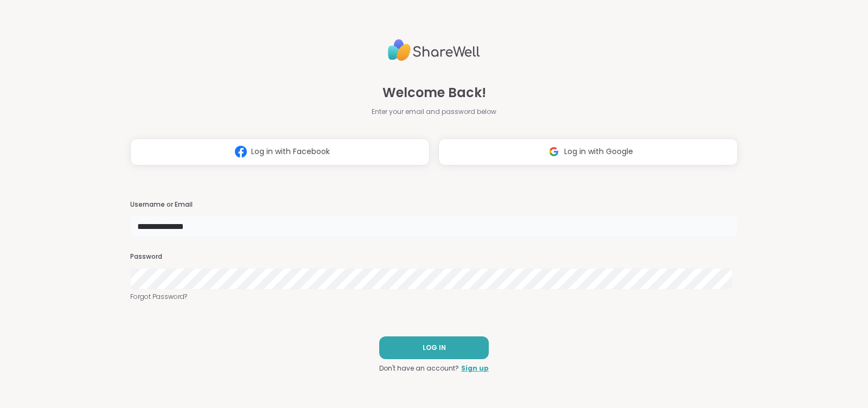 This screenshot has width=868, height=408. I want to click on h3: Username or Email, so click(434, 205).